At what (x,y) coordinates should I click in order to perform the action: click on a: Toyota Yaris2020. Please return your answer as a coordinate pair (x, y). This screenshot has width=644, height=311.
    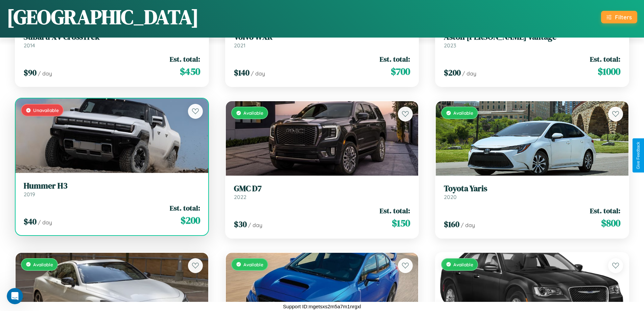
    Looking at the image, I should click on (532, 192).